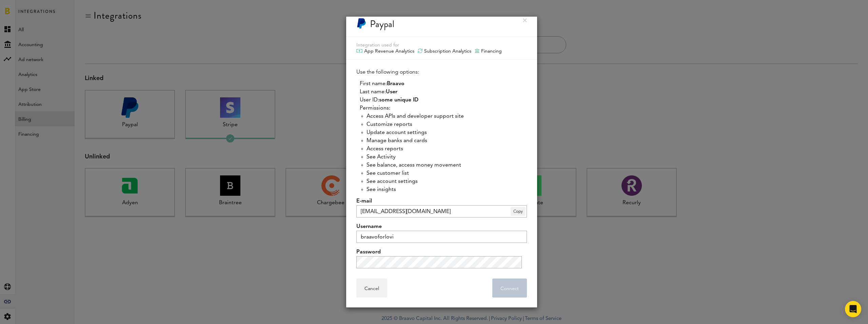  What do you see at coordinates (371, 288) in the screenshot?
I see `button: Cancel` at bounding box center [371, 288].